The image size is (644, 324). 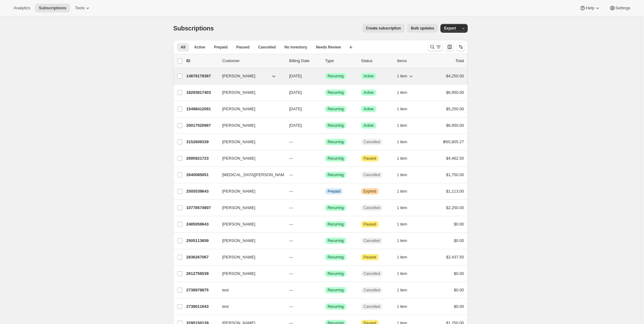 What do you see at coordinates (80, 8) in the screenshot?
I see `span: Tools` at bounding box center [80, 8].